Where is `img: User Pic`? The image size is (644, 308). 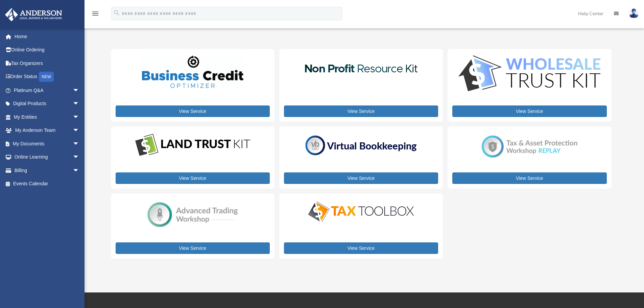 img: User Pic is located at coordinates (634, 13).